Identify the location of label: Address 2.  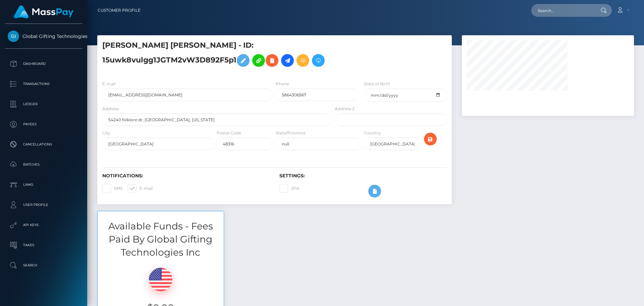
(344, 109).